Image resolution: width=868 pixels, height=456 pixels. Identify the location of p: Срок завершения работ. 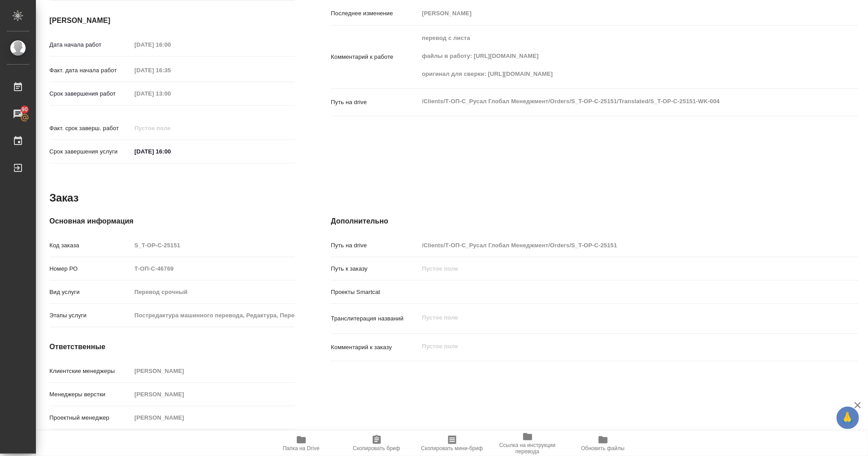
(90, 94).